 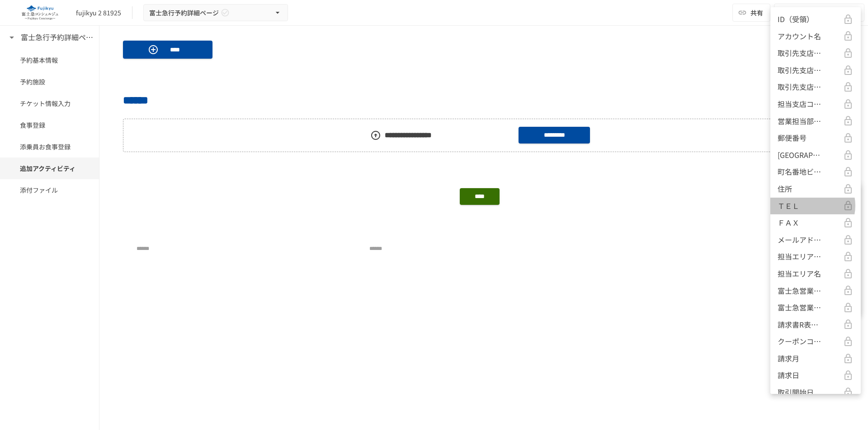 I want to click on p: 取引先支店コード, so click(x=800, y=53).